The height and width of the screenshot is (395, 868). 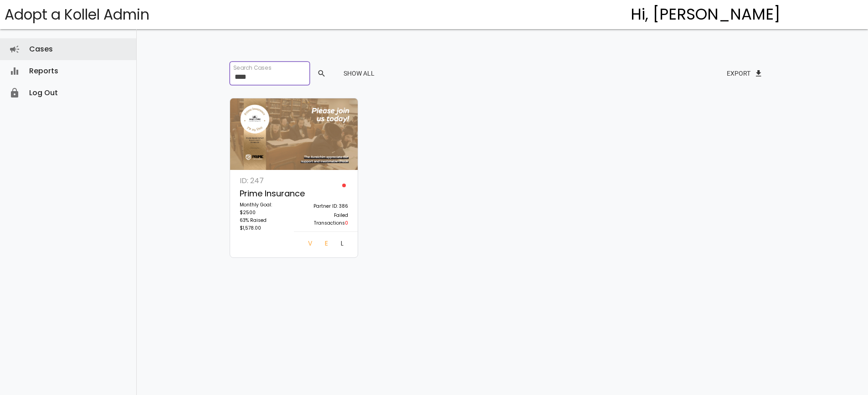 I want to click on p: ID: 247, so click(x=264, y=180).